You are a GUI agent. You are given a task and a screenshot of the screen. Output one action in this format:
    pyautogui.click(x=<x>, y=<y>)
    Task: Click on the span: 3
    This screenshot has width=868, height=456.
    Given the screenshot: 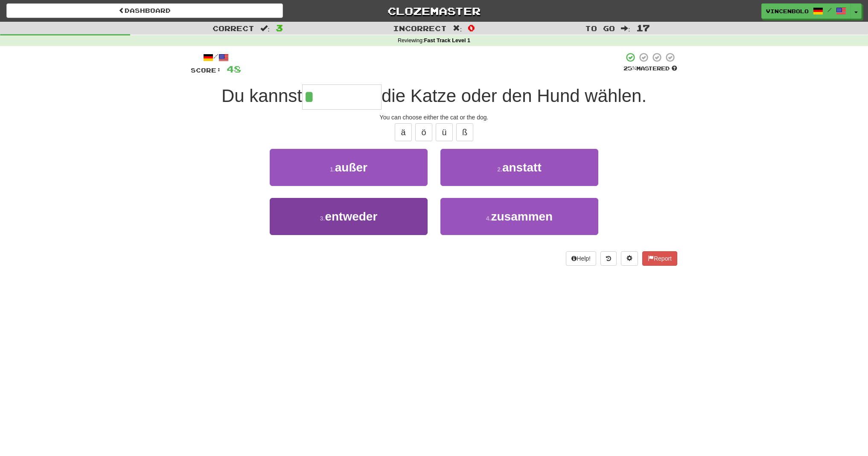 What is the action you would take?
    pyautogui.click(x=279, y=28)
    